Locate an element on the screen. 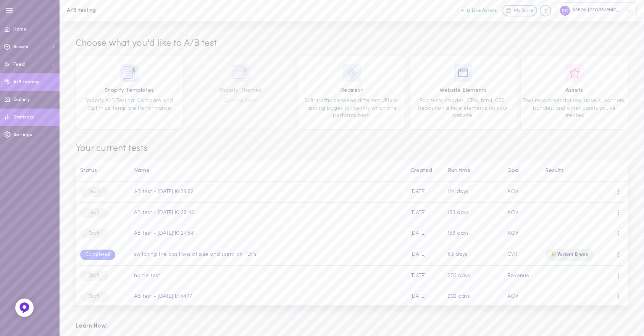  th: Status is located at coordinates (103, 171).